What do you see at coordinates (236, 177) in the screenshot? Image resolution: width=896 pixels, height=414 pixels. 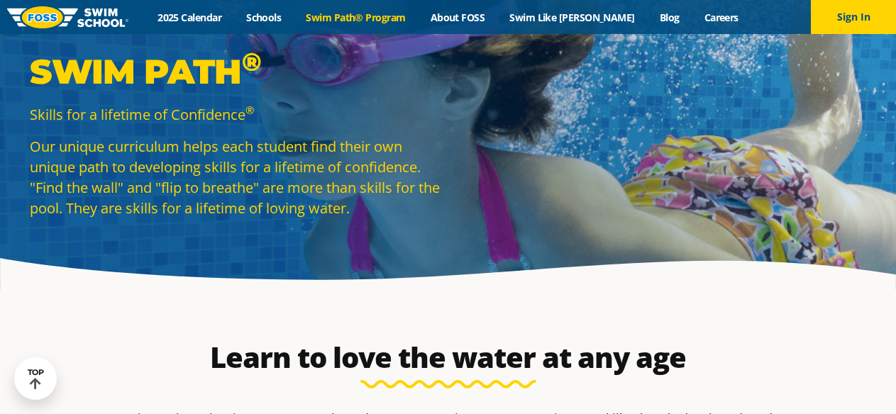 I see `p: Our unique curriculum helps each student find their own unique path to developing skills for a li...` at bounding box center [236, 177].